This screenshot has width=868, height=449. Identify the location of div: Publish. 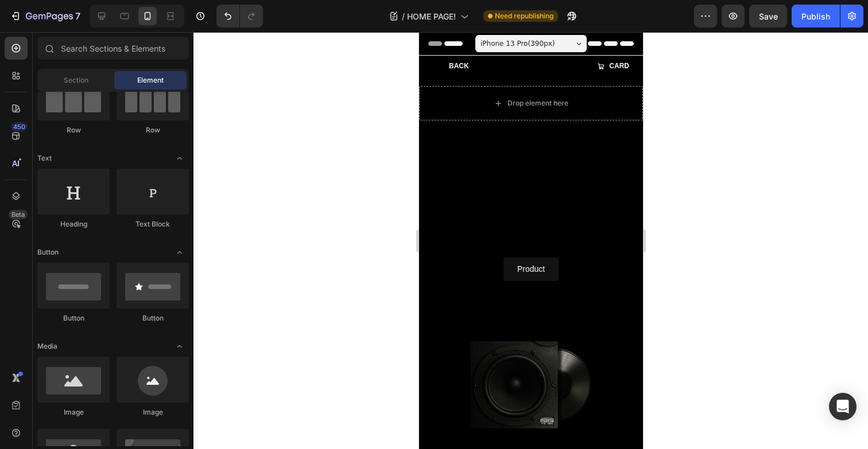
(816, 16).